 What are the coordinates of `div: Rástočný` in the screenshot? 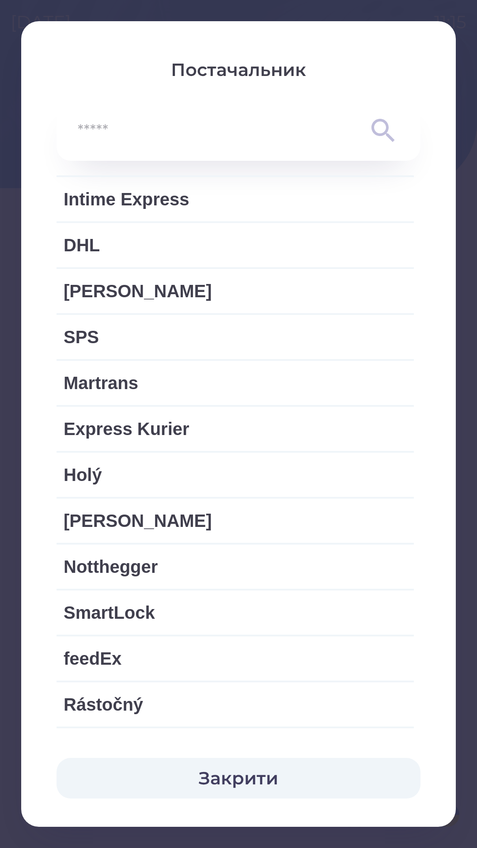 It's located at (235, 704).